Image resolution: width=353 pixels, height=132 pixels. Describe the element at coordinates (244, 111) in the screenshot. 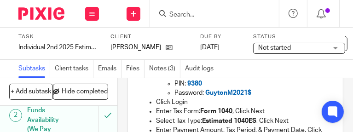

I see `p: Enter Tax Form: , Click Next` at that location.